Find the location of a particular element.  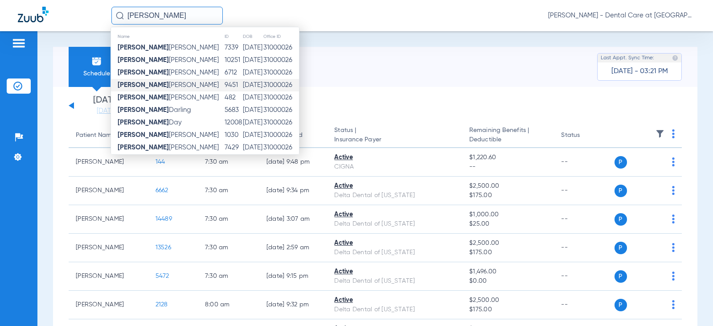

span: 5472 is located at coordinates (162, 276).